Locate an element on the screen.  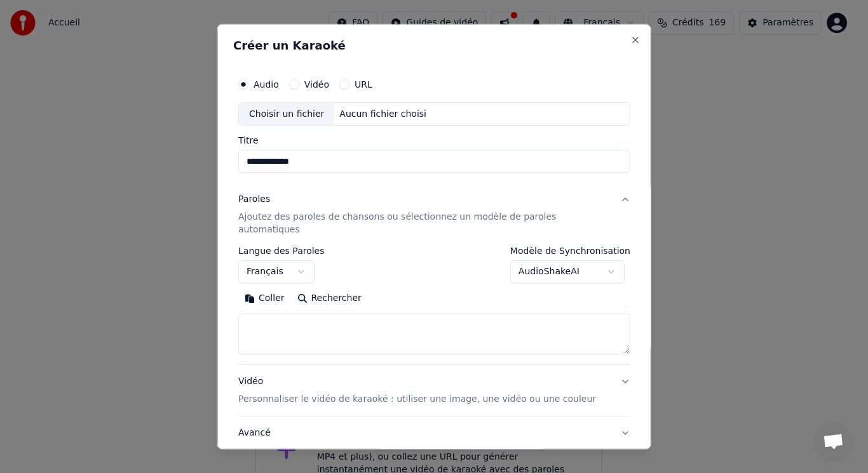
p: Personnaliser le vidéo de karaoké : utiliser une image, une vidéo ou une couleur is located at coordinates (417, 399).